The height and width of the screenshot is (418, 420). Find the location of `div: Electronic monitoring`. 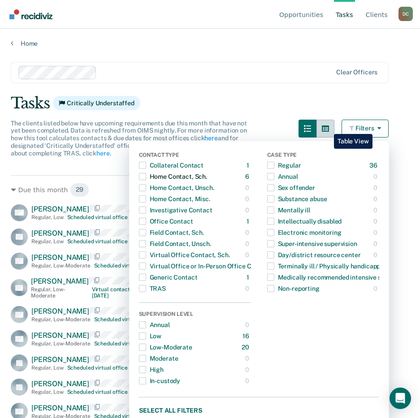

div: Electronic monitoring is located at coordinates (304, 232).